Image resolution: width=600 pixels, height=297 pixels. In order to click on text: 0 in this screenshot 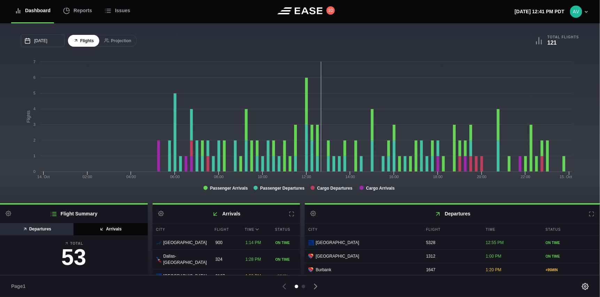, I will do `click(34, 171)`.